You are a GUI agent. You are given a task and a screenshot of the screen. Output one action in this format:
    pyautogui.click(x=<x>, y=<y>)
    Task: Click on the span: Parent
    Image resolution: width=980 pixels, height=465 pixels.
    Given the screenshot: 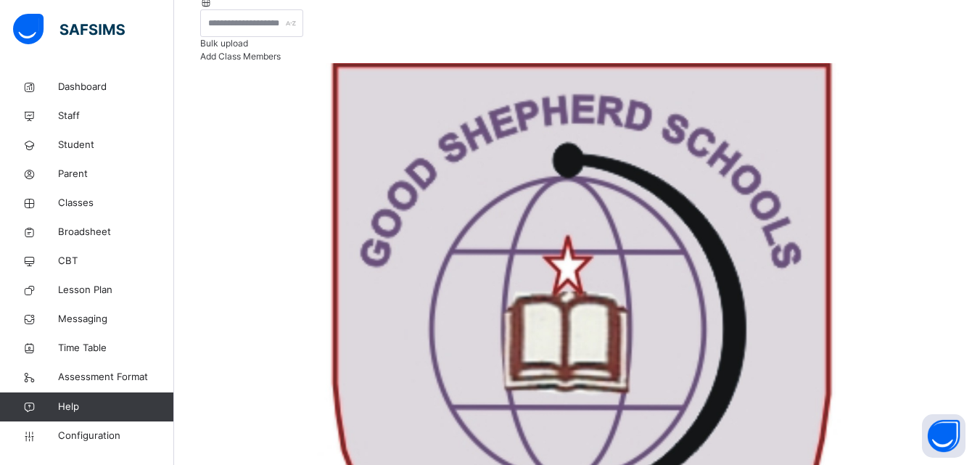 What is the action you would take?
    pyautogui.click(x=116, y=174)
    